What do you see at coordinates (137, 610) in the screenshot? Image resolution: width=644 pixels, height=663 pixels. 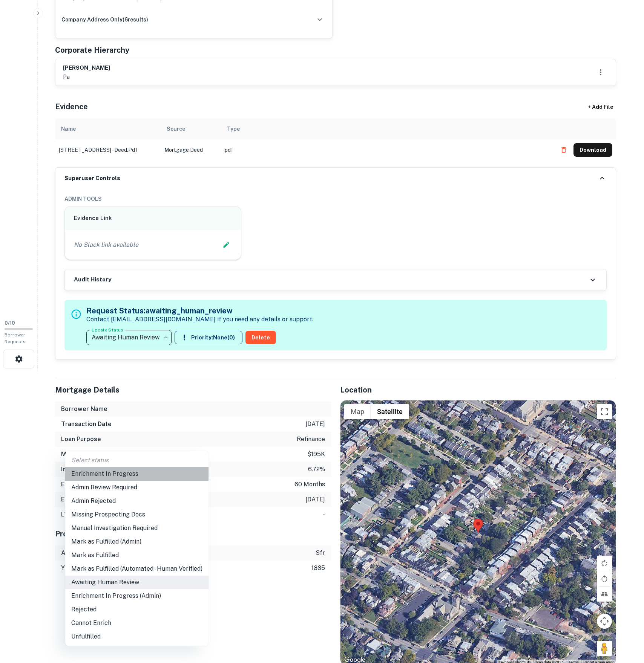 I see `li: Rejected` at bounding box center [137, 610].